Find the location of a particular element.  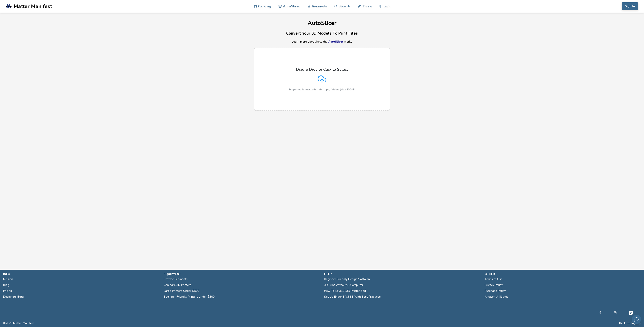

p: equipment is located at coordinates (242, 274).